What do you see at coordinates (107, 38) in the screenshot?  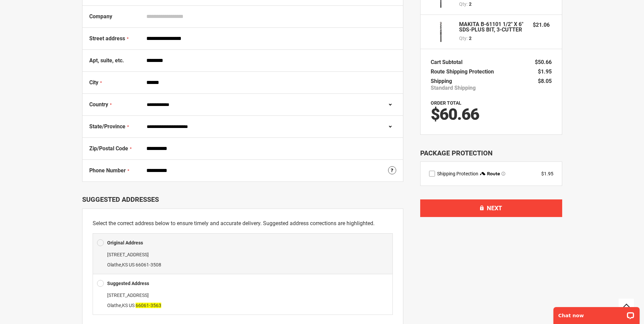 I see `span: Street address` at bounding box center [107, 38].